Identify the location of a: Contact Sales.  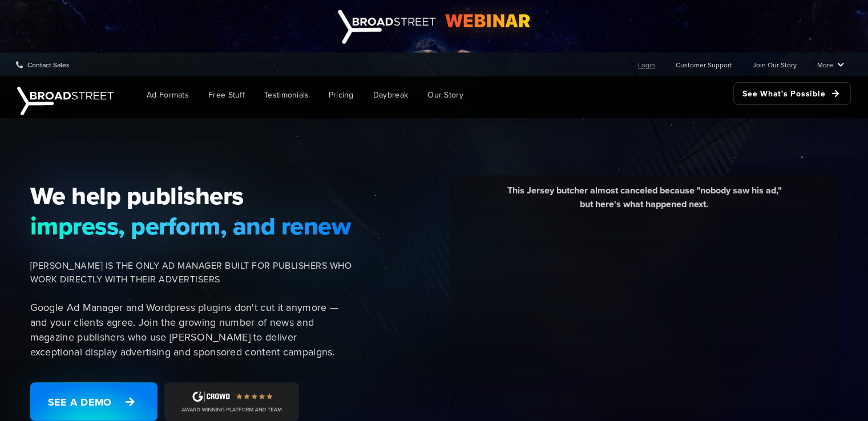
(43, 64).